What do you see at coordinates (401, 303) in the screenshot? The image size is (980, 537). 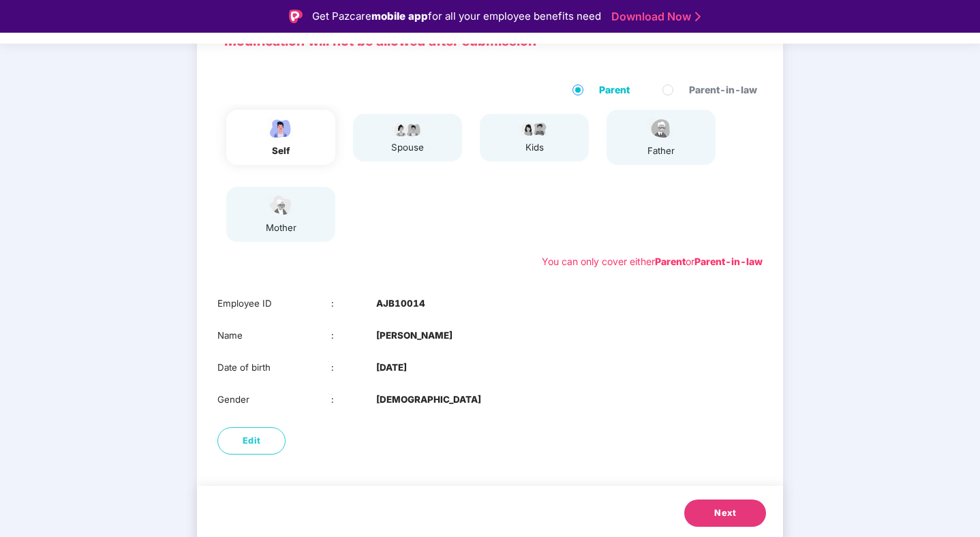 I see `b: AJB10014` at bounding box center [401, 303].